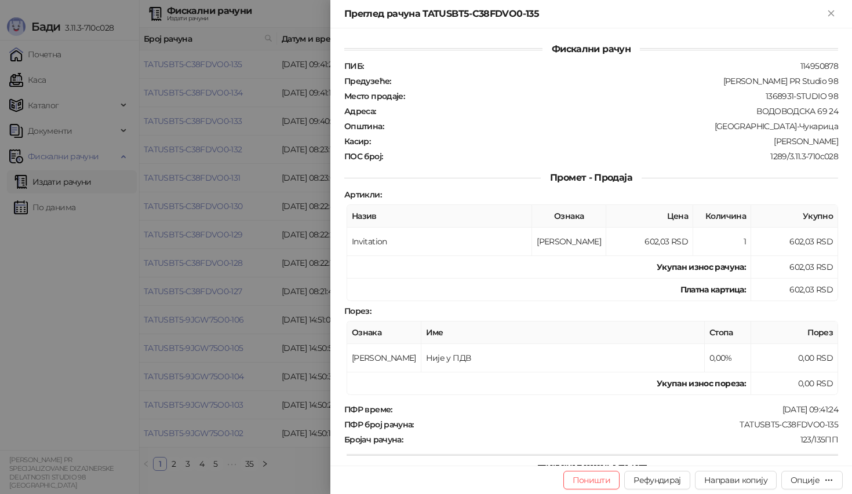  What do you see at coordinates (795, 216) in the screenshot?
I see `th: Укупно` at bounding box center [795, 216].